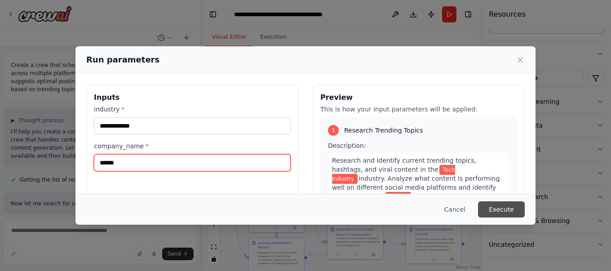  Describe the element at coordinates (419, 98) in the screenshot. I see `h3: Preview` at that location.